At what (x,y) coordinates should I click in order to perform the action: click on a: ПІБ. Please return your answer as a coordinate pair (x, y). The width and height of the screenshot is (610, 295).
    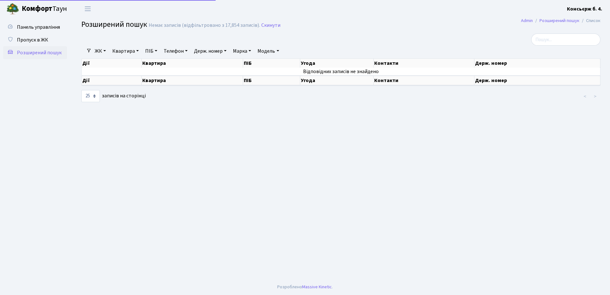
    Looking at the image, I should click on (151, 51).